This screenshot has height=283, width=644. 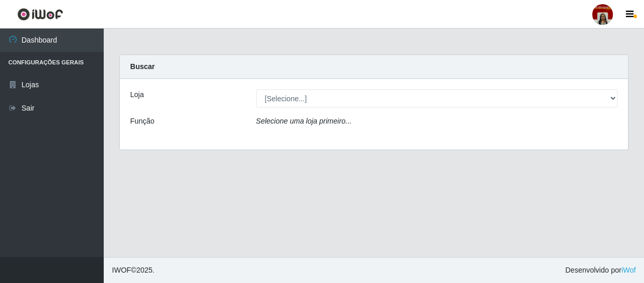 I want to click on img: CoreUI Logo, so click(x=40, y=14).